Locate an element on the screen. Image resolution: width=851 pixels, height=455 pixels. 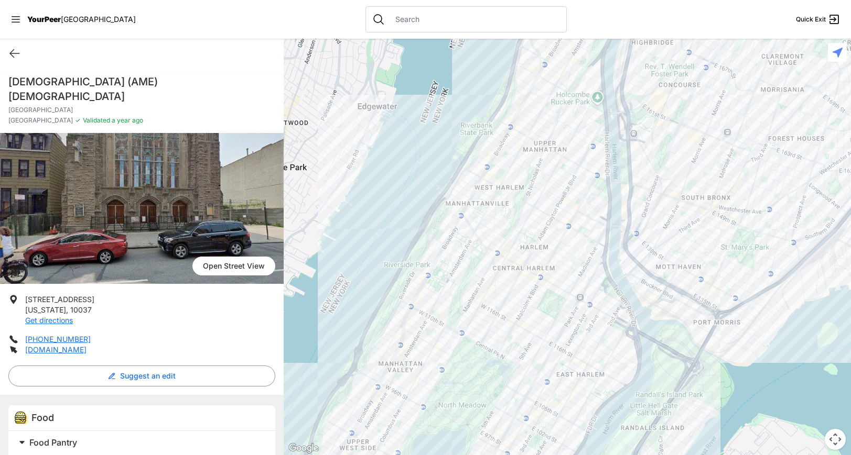
a: Get directions is located at coordinates (49, 320).